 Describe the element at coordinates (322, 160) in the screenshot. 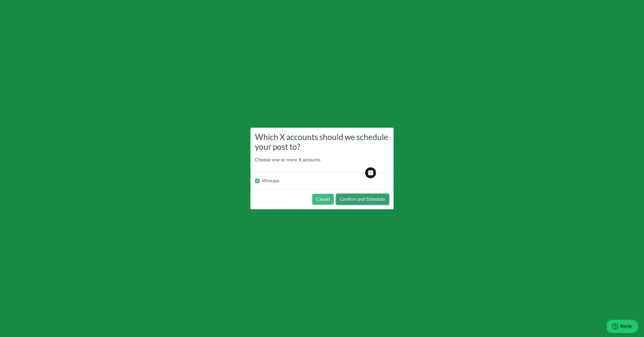

I see `p: Choose one or more X accounts` at that location.